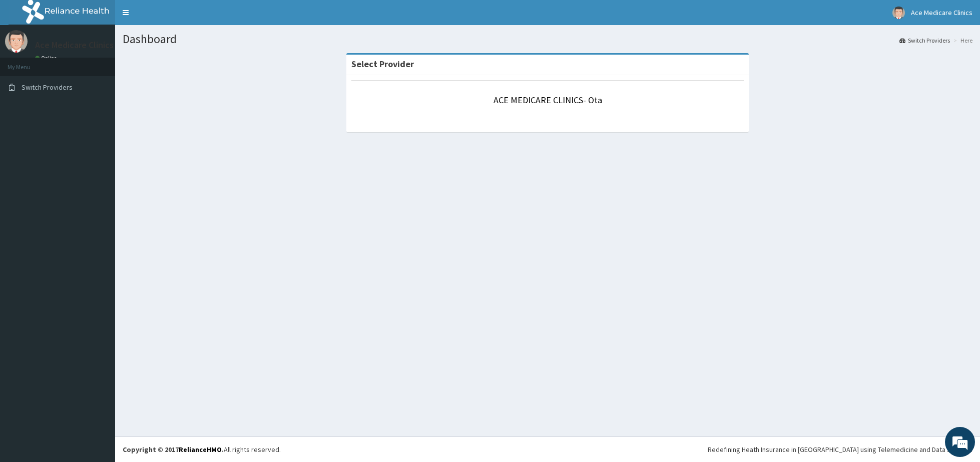 The image size is (980, 462). I want to click on p: Ace Medicare Clinics, so click(74, 45).